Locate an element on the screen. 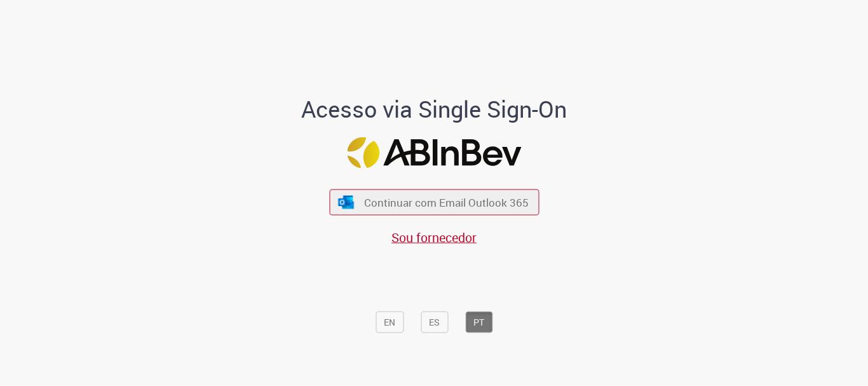 Image resolution: width=868 pixels, height=386 pixels. h1: Acesso via Single Sign-On is located at coordinates (434, 109).